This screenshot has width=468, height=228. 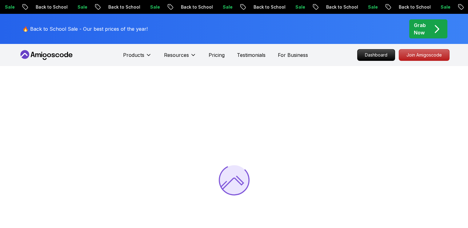 I want to click on a: Join Amigoscode, so click(x=424, y=55).